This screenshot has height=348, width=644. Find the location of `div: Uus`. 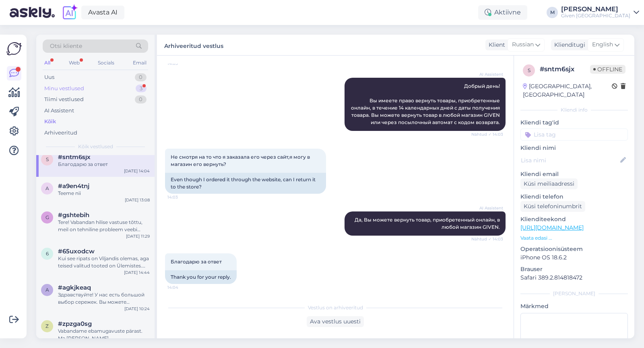

div: Uus is located at coordinates (49, 77).